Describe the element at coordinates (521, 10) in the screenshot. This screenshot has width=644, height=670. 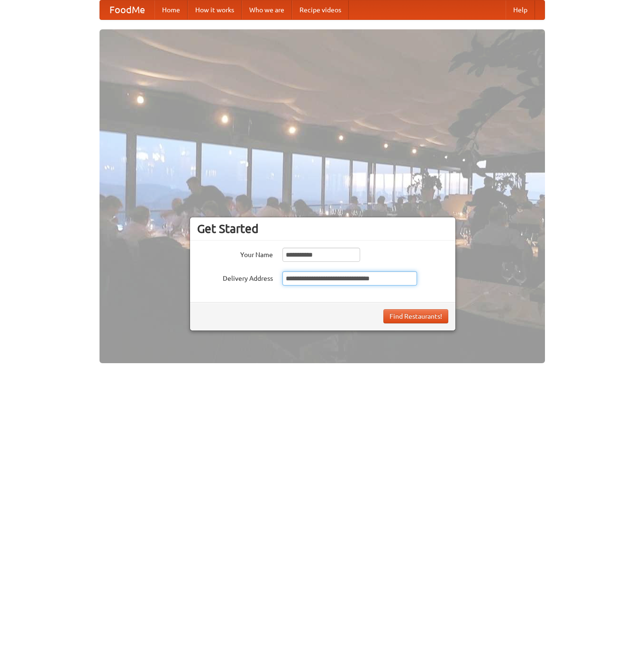
I see `a: Help` at that location.